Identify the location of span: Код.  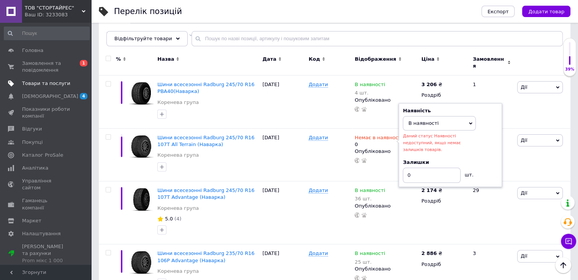
(314, 59).